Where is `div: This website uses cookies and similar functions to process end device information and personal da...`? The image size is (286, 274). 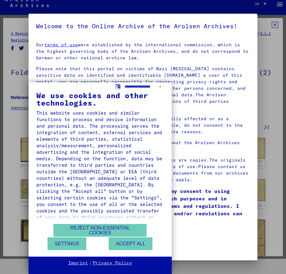
div: This website uses cookies and similar functions to process end device information and personal da... is located at coordinates (100, 168).